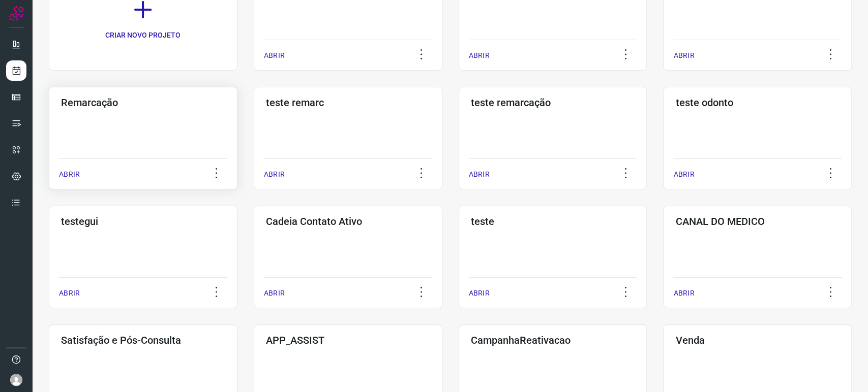 This screenshot has height=392, width=868. I want to click on img: Logo, so click(16, 13).